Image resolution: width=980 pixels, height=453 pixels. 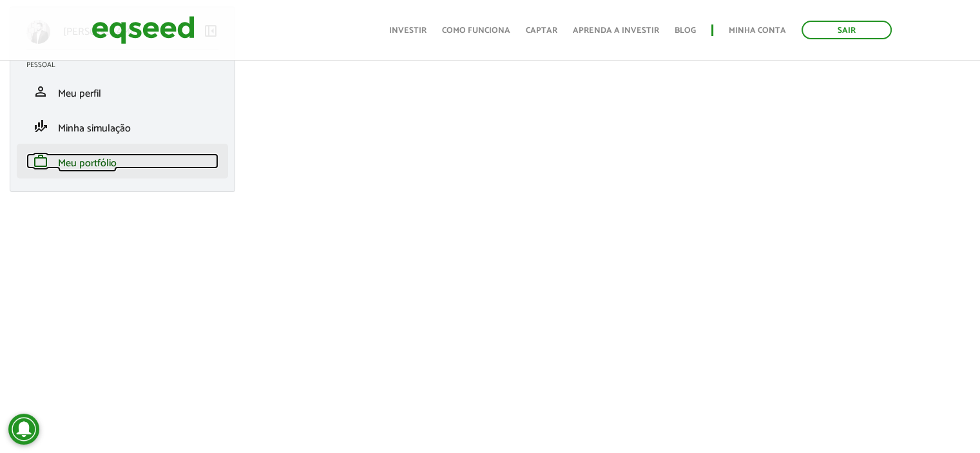 I want to click on a: Investir, so click(x=408, y=30).